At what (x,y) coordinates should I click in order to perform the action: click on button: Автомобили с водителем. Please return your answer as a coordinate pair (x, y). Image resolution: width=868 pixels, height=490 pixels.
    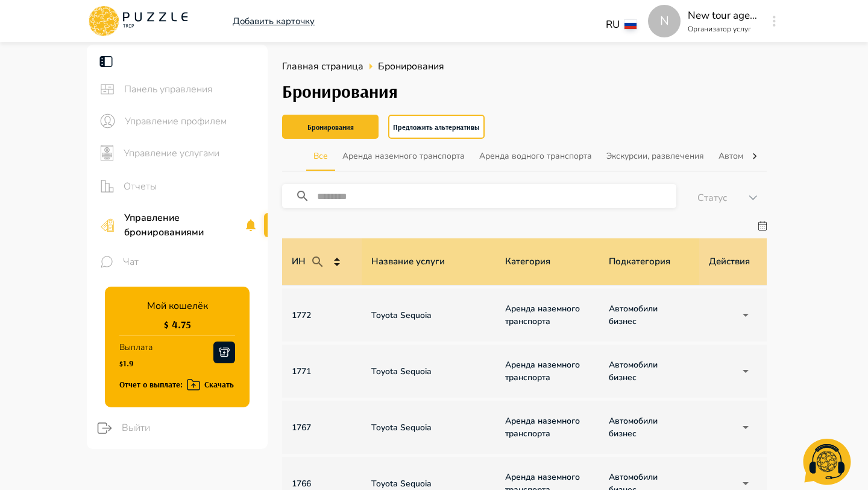
    Looking at the image, I should click on (769, 157).